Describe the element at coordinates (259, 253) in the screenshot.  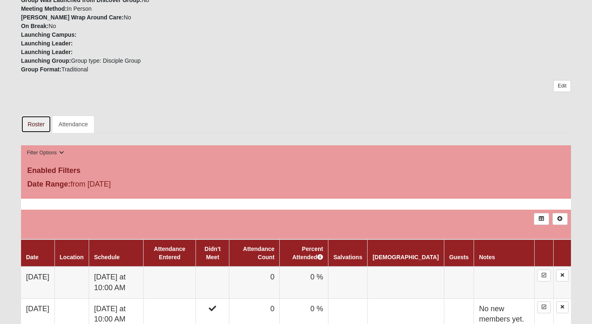
I see `a: Attendance Count` at that location.